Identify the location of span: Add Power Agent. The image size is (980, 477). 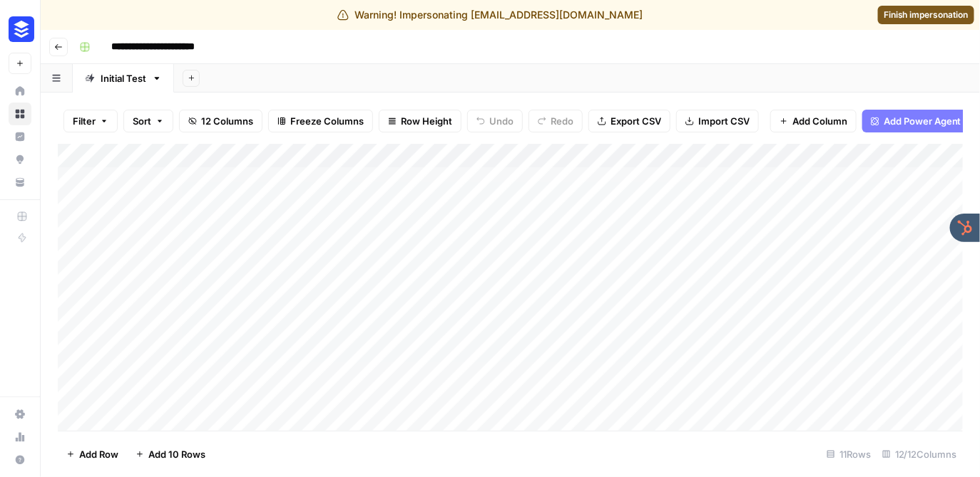
(922, 122).